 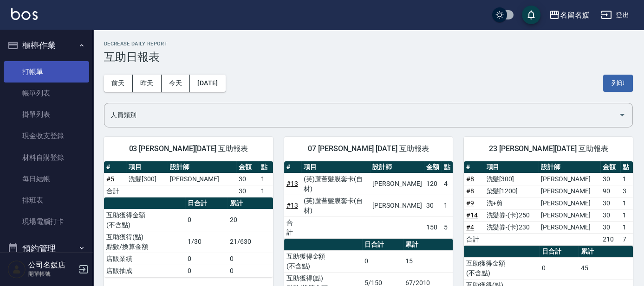 What do you see at coordinates (46, 179) in the screenshot?
I see `a: 每日結帳` at bounding box center [46, 179].